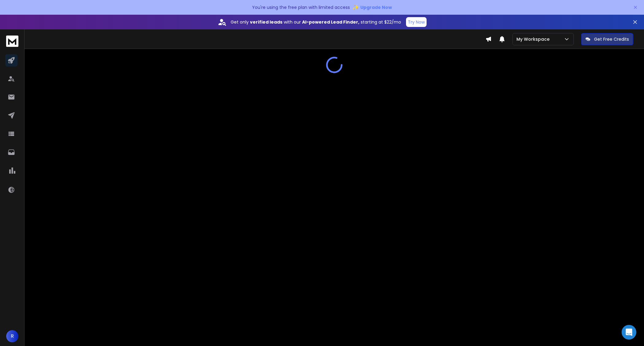 Image resolution: width=644 pixels, height=346 pixels. I want to click on strong: AI-powered Lead Finder,, so click(331, 22).